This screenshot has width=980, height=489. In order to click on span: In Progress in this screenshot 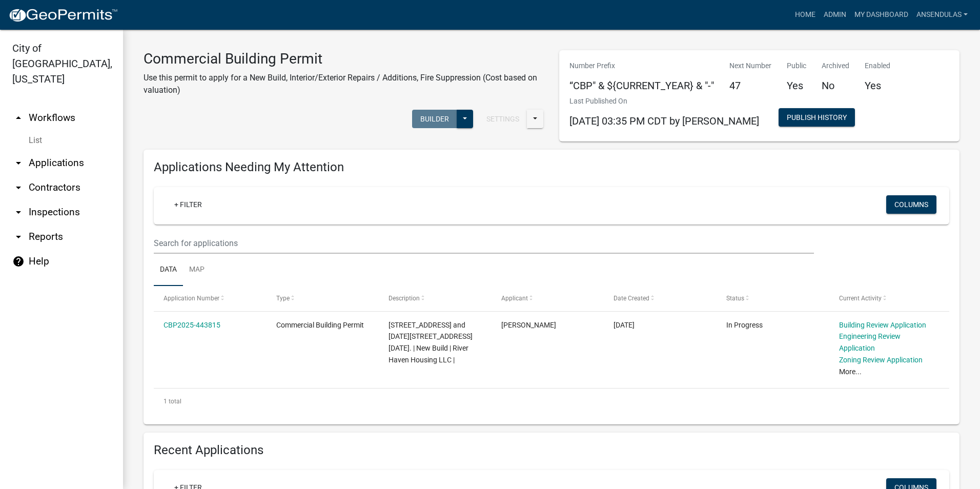, I will do `click(744, 325)`.